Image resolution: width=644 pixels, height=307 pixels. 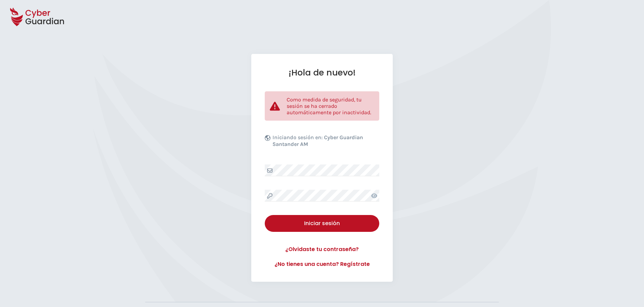 I want to click on button: Iniciar sesión, so click(x=322, y=223).